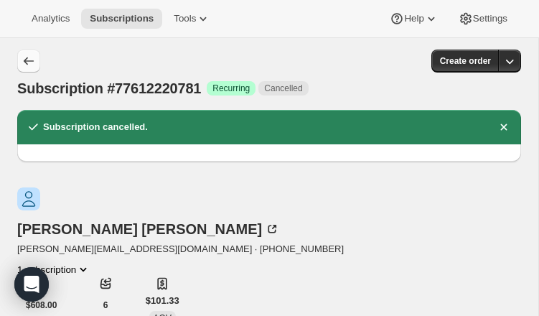 The image size is (539, 316). What do you see at coordinates (50, 19) in the screenshot?
I see `button: Analytics` at bounding box center [50, 19].